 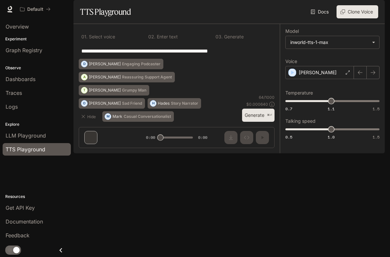 What do you see at coordinates (300, 121) in the screenshot?
I see `p: Talking speed` at bounding box center [300, 121].